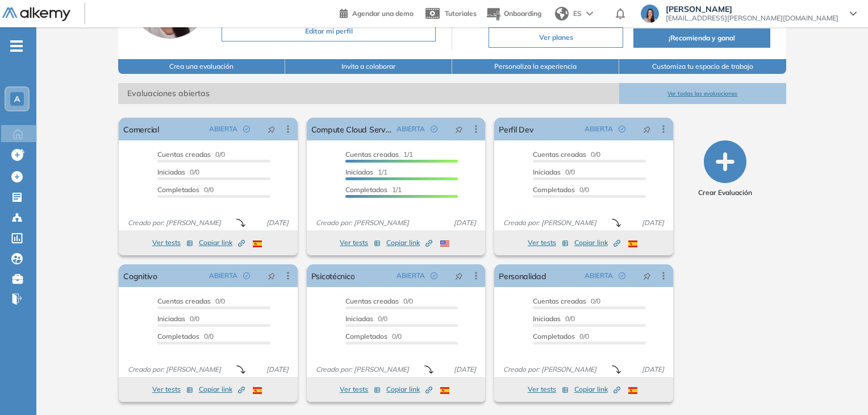 The image size is (868, 415). I want to click on button: Personaliza la experiencia, so click(536, 67).